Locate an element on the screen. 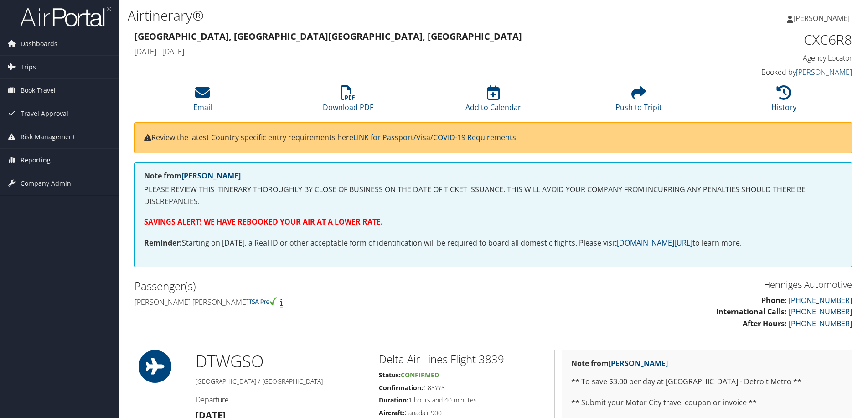 The height and width of the screenshot is (418, 868). strong: Aircraft: is located at coordinates (392, 412).